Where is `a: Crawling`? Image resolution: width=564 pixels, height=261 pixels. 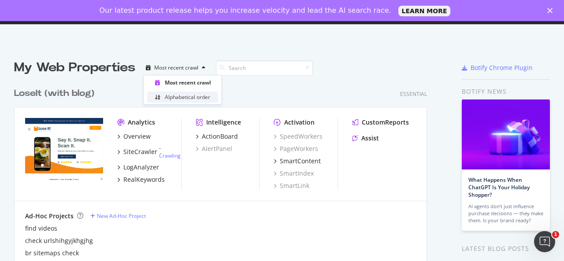
a: Crawling is located at coordinates (170, 156).